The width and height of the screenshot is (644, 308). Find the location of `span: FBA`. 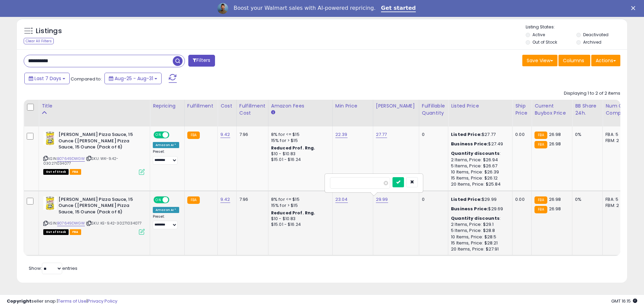

span: FBA is located at coordinates (75, 232).